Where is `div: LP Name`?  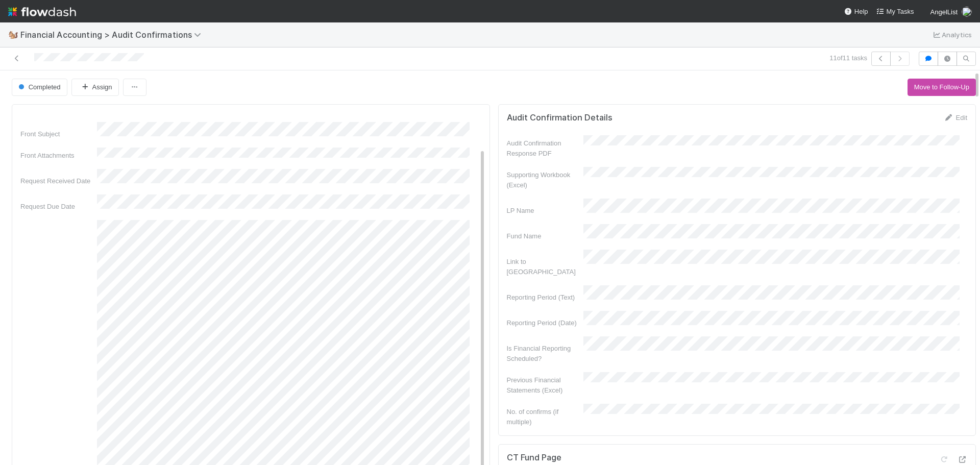
div: LP Name is located at coordinates (546, 211).